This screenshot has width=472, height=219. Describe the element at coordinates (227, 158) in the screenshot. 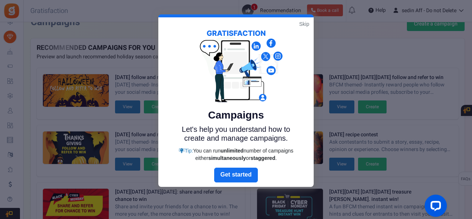

I see `strong: simultaneously` at that location.